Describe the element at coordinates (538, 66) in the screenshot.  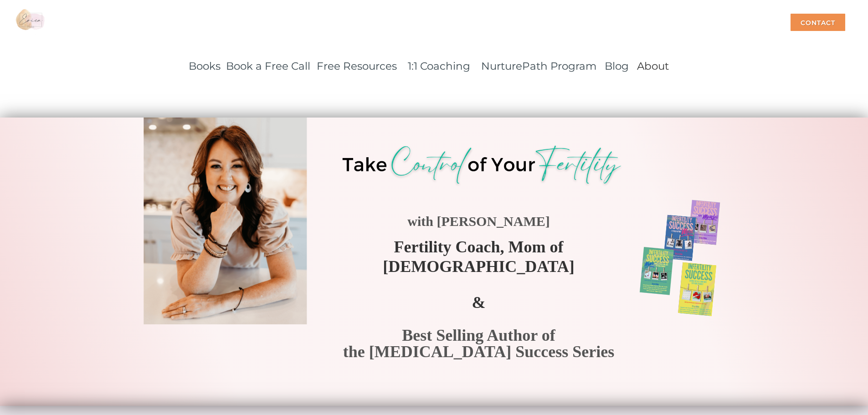
I see `a: NurturePath Program` at that location.